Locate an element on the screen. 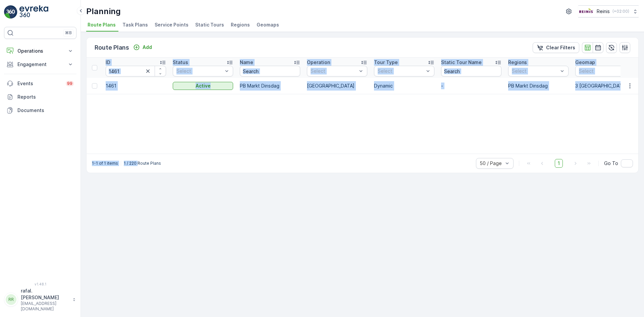  span: Route Plans is located at coordinates (102, 25).